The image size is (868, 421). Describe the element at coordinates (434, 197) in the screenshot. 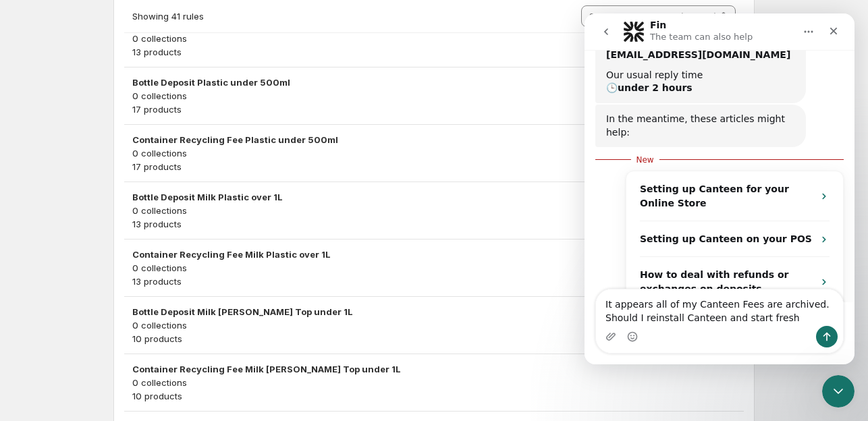

I see `h3: Bottle Deposit Milk Plastic over 1L` at that location.